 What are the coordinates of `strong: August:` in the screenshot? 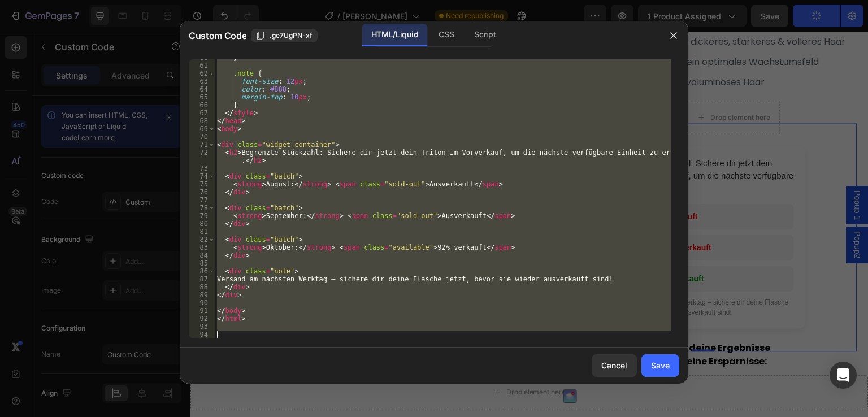 It's located at (444, 185).